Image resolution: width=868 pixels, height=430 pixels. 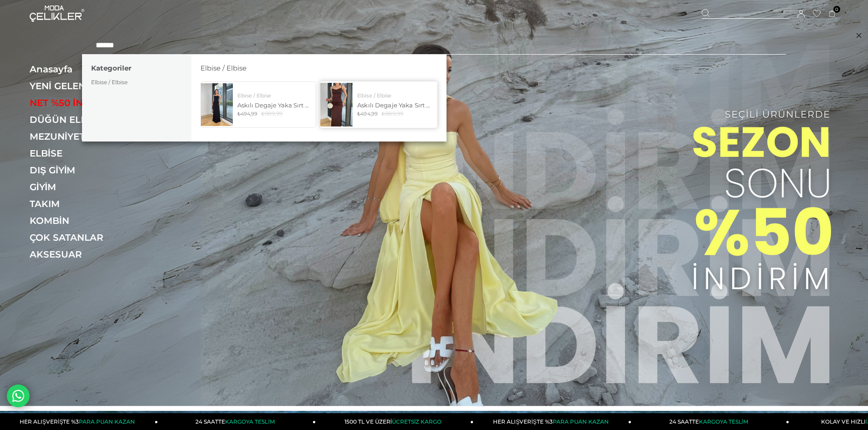 What do you see at coordinates (92, 103) in the screenshot?
I see `a: NET %50 İNDİRİM` at bounding box center [92, 103].